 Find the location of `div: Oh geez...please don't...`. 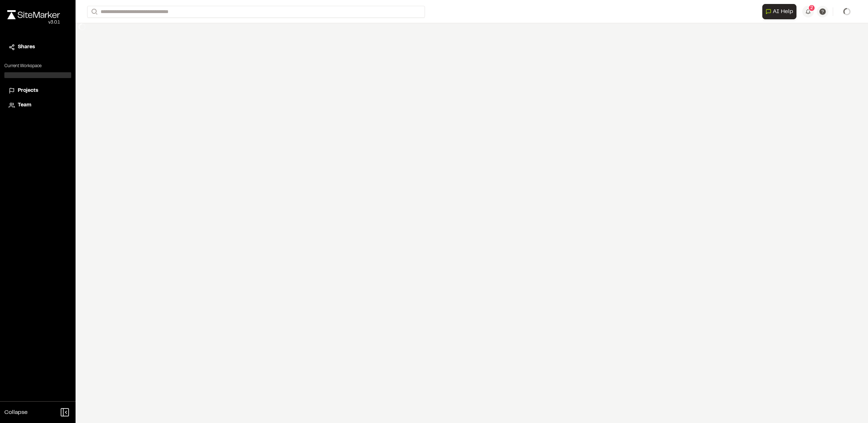

div: Oh geez...please don't... is located at coordinates (33, 22).